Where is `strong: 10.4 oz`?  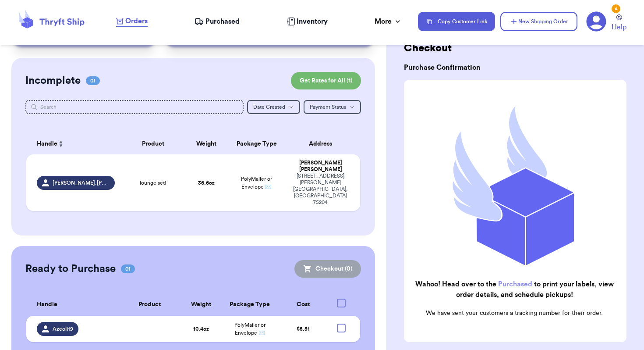
strong: 10.4 oz is located at coordinates (201, 329).